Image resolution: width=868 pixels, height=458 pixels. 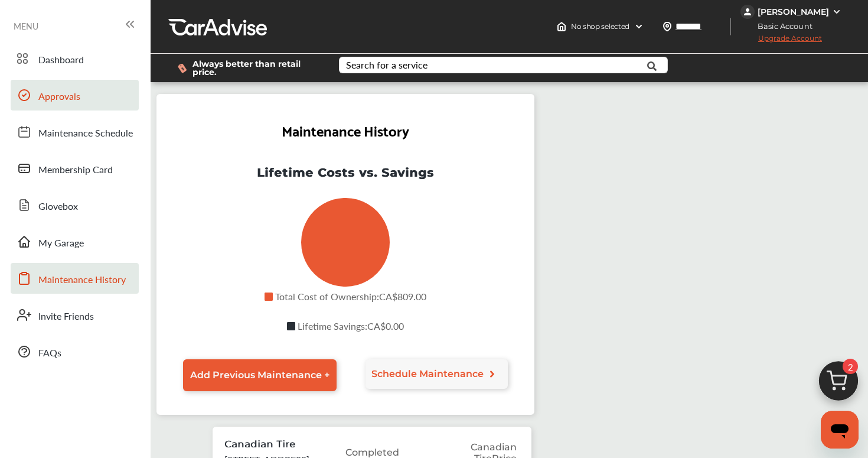 What do you see at coordinates (260, 374) in the screenshot?
I see `span: Add Previous Maintenance +` at bounding box center [260, 374].